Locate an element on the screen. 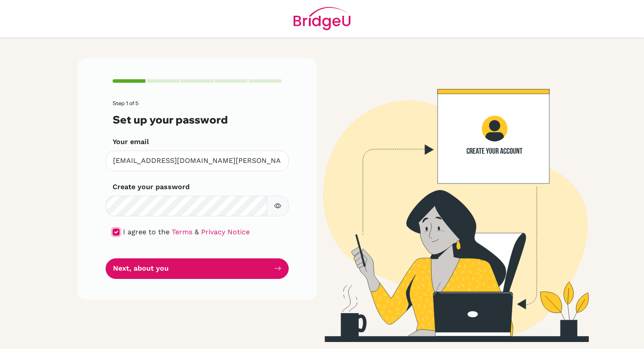 This screenshot has width=644, height=349. a: Terms is located at coordinates (182, 232).